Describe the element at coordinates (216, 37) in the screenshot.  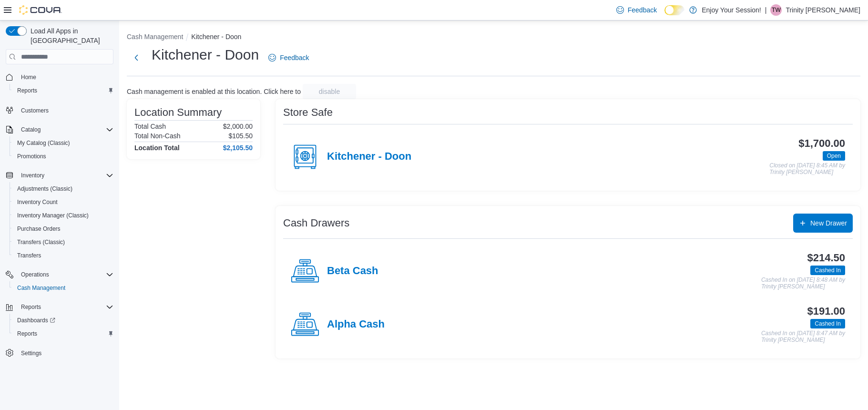
I see `button: Kitchener - Doon` at that location.